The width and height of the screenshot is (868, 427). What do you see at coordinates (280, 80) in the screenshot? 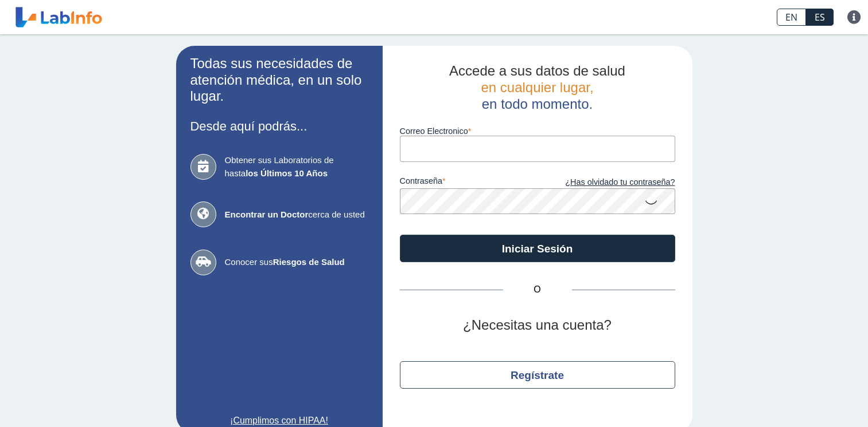
I see `h2: Todas sus necesidades de atención médica, en un solo lugar.` at bounding box center [280, 80].